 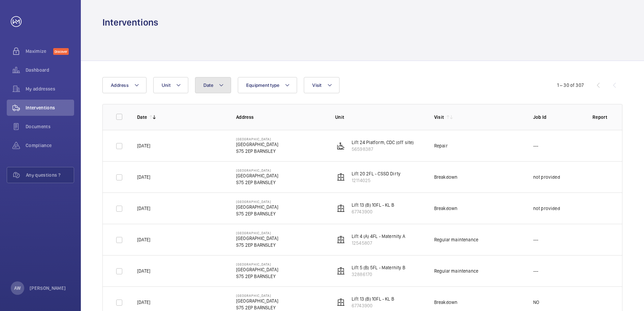 I want to click on span: Discover, so click(x=61, y=51).